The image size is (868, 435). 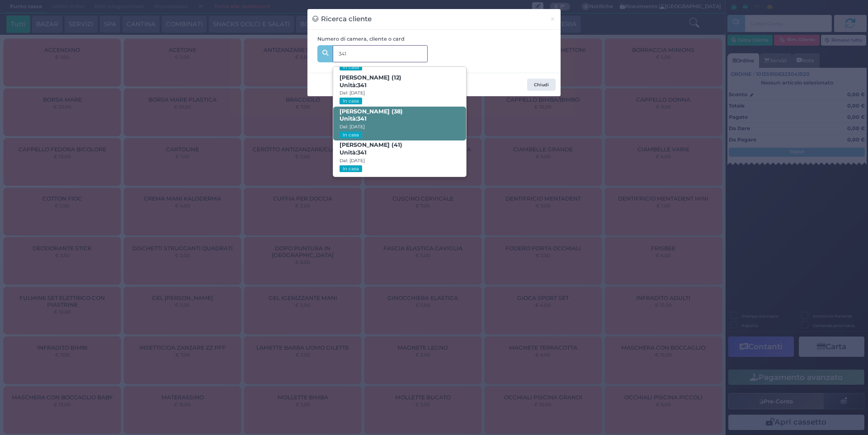 I want to click on label: Numero di camera, cliente o card, so click(x=361, y=39).